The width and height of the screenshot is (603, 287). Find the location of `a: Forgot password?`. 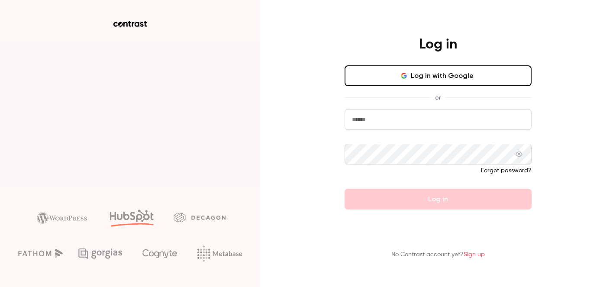

a: Forgot password? is located at coordinates (506, 171).